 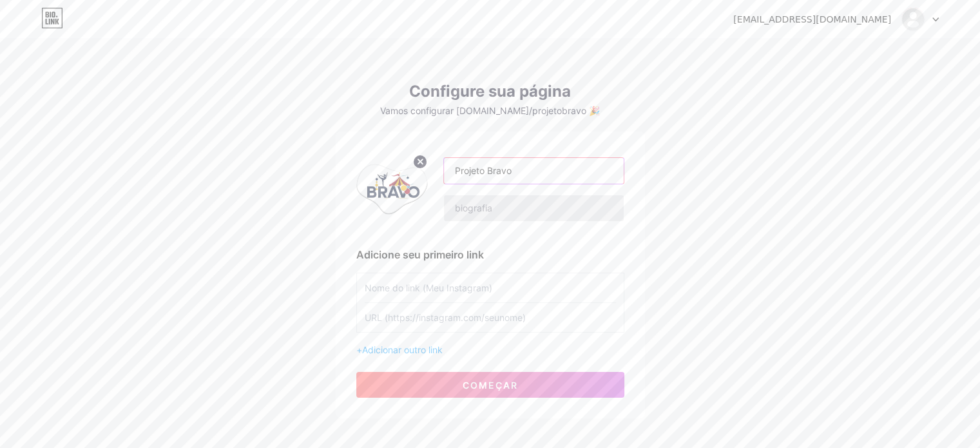 What do you see at coordinates (490, 317) in the screenshot?
I see `input: URL (https://instagram.com/seunome)` at bounding box center [490, 317].